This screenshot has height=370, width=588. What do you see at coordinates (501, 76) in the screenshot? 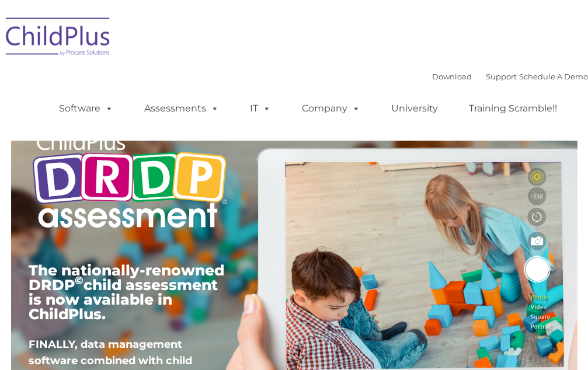
I see `a: Support` at bounding box center [501, 76].